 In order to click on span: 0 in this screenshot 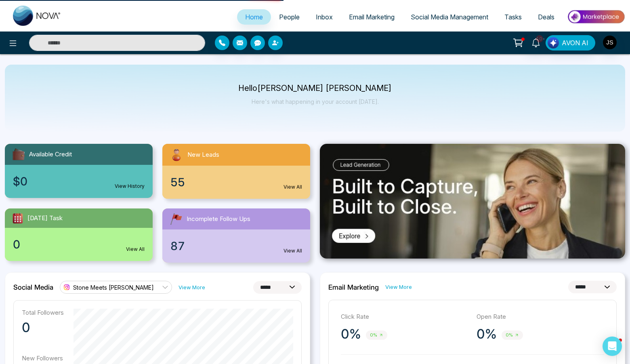, I will do `click(16, 244)`.